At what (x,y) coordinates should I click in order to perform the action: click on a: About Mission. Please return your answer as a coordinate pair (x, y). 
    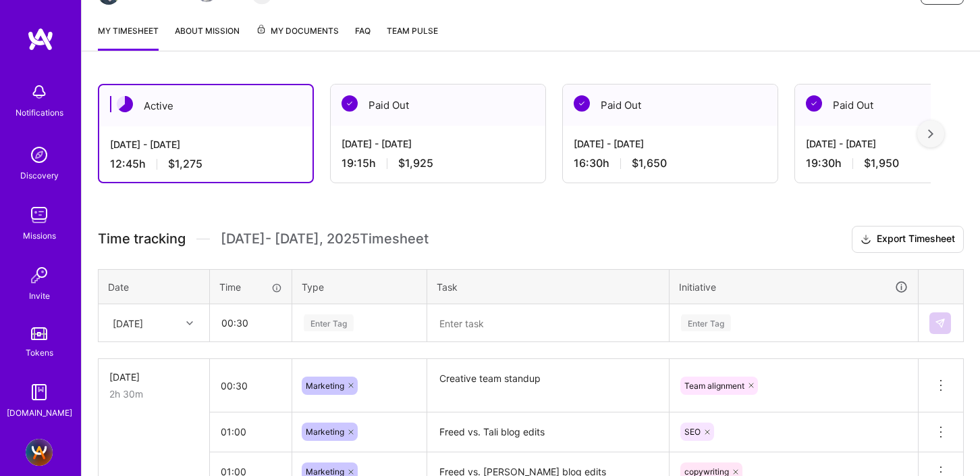
    Looking at the image, I should click on (207, 37).